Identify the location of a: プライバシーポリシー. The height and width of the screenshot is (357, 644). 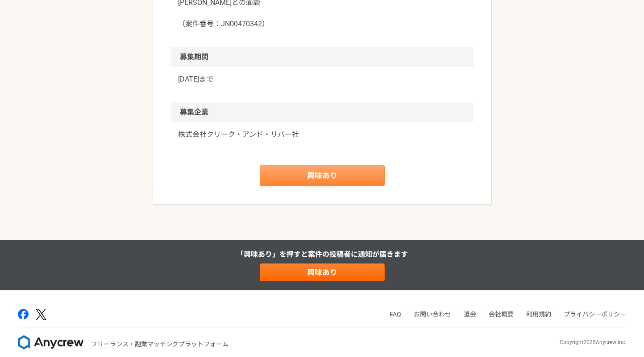
(594, 314).